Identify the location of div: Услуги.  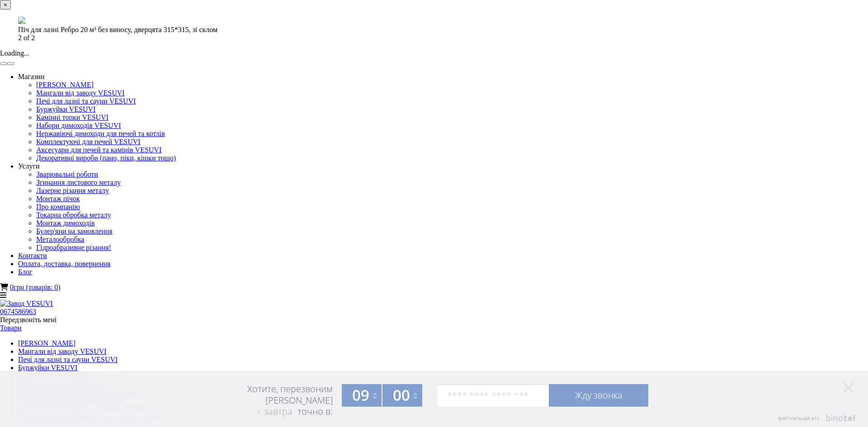
(439, 166).